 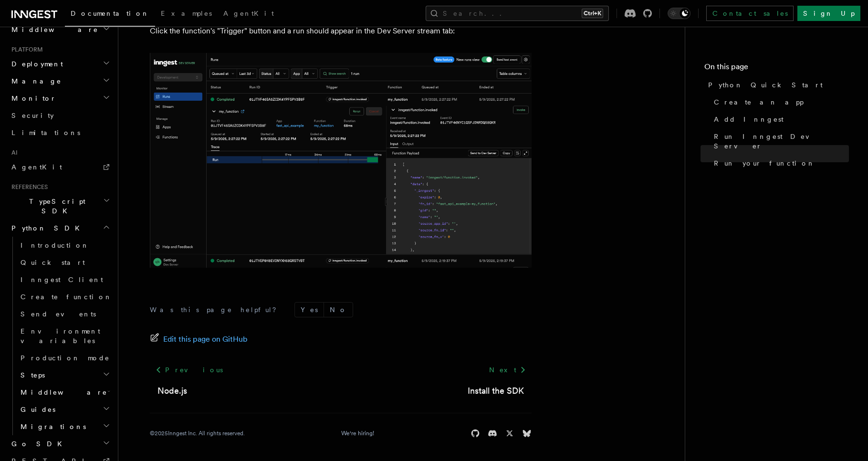 What do you see at coordinates (59, 133) in the screenshot?
I see `a: Limitations` at bounding box center [59, 133].